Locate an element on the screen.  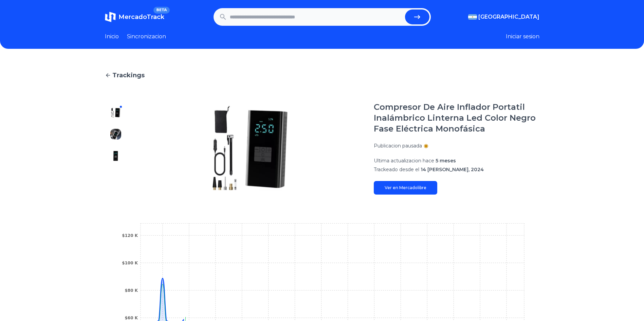
a: MercadoTrackBETA is located at coordinates (135, 17).